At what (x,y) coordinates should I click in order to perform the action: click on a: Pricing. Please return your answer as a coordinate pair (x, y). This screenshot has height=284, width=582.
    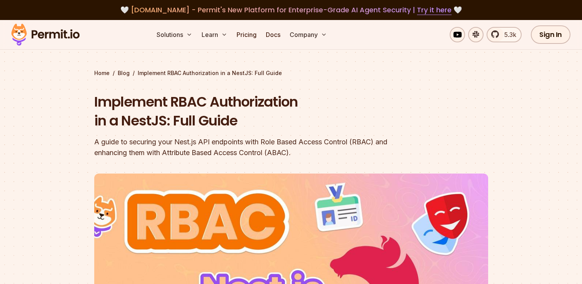
    Looking at the image, I should click on (247, 35).